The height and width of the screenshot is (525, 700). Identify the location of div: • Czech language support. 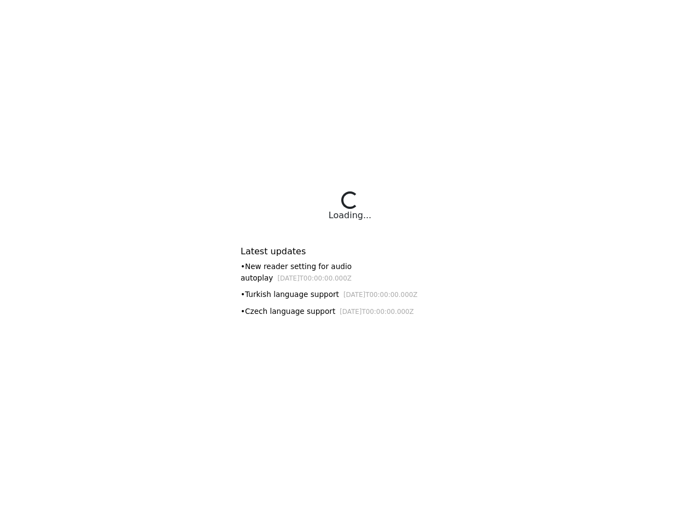
(350, 311).